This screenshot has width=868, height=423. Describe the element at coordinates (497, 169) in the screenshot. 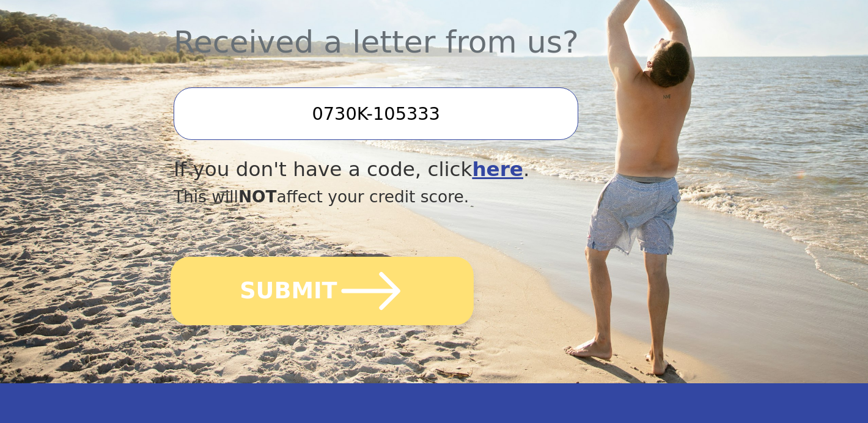

I see `b: here` at that location.